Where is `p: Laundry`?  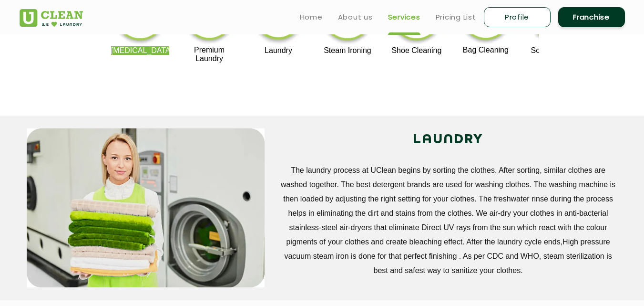 p: Laundry is located at coordinates (279, 51).